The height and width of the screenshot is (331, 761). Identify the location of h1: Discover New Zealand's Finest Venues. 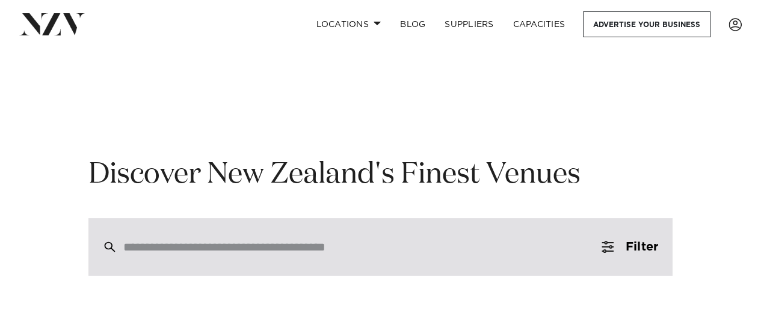
(380, 175).